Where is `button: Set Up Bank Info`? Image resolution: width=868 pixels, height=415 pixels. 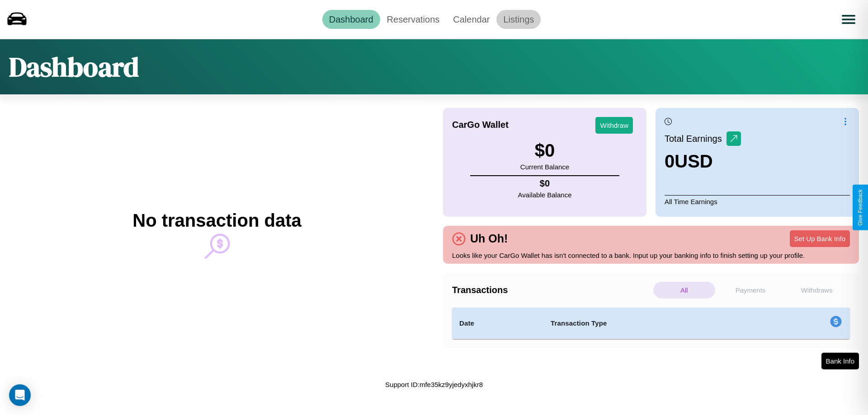
button: Set Up Bank Info is located at coordinates (819, 239).